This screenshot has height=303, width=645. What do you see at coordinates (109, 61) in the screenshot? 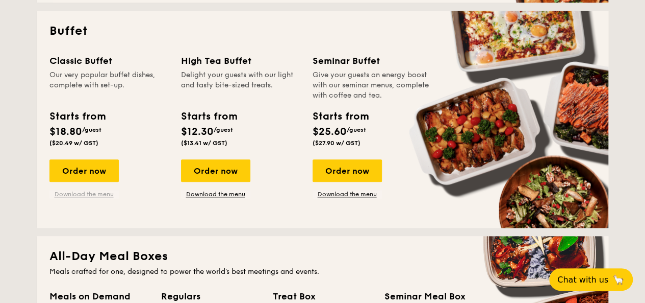
I see `div: Classic Buffet` at bounding box center [109, 61].